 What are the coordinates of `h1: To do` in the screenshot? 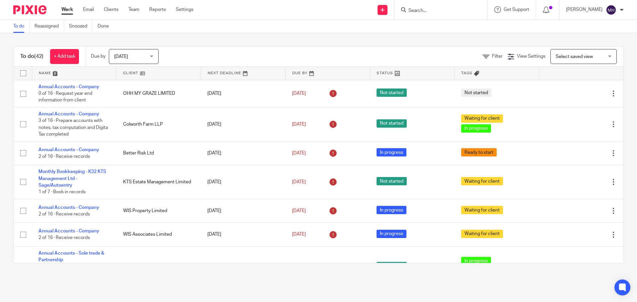 It's located at (32, 56).